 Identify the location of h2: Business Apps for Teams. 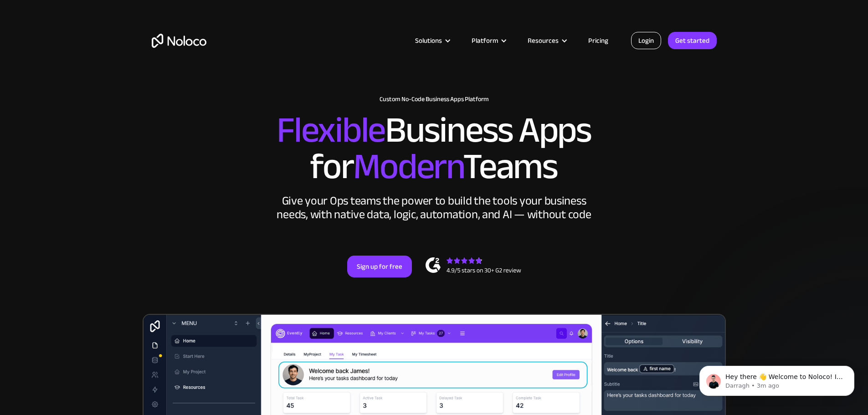
(434, 149).